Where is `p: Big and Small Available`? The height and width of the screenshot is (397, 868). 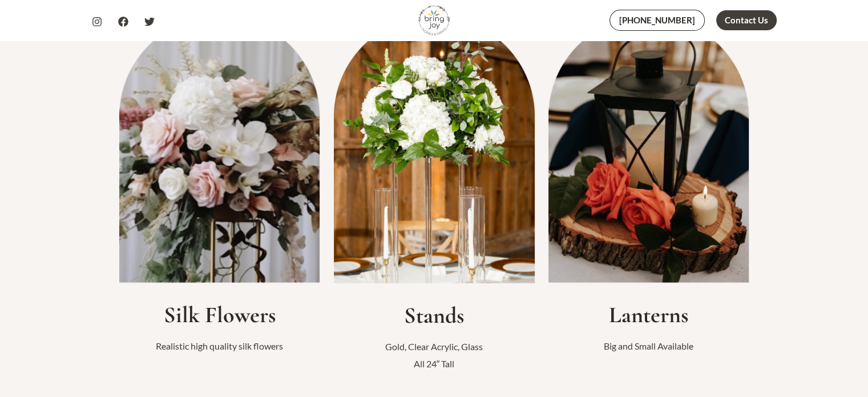
p: Big and Small Available is located at coordinates (649, 346).